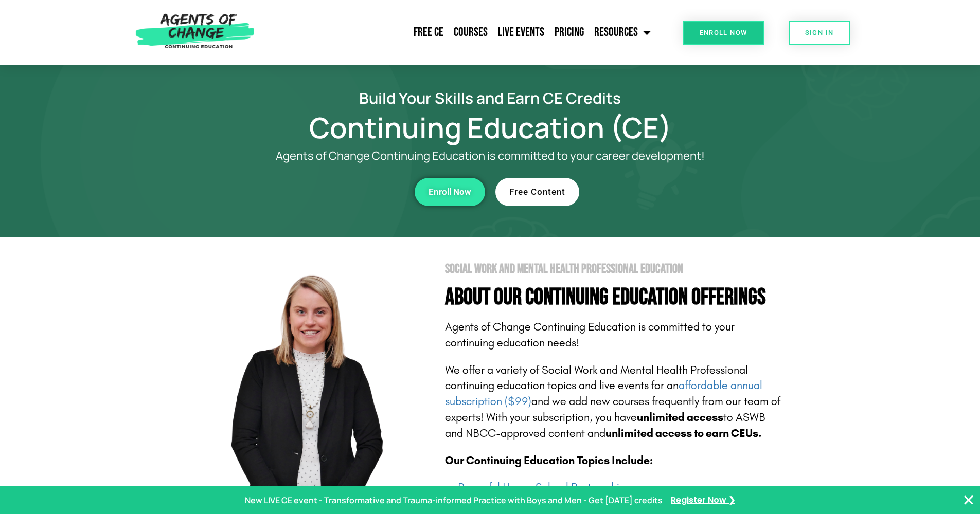 The height and width of the screenshot is (514, 980). What do you see at coordinates (614, 402) in the screenshot?
I see `p: We offer a variety of Social Work and Mental Health Professional continuing education topics and ...` at bounding box center [614, 402].